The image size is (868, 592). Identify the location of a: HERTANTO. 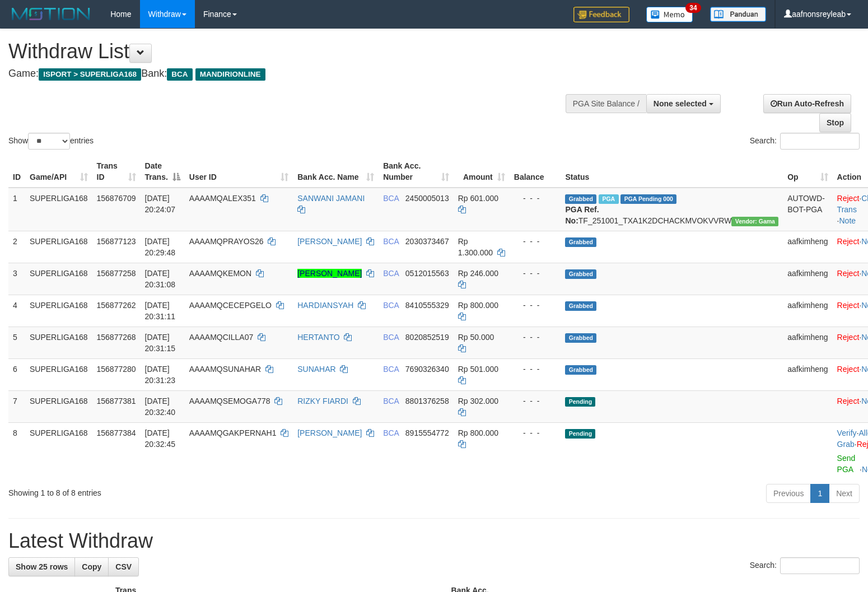
(318, 337).